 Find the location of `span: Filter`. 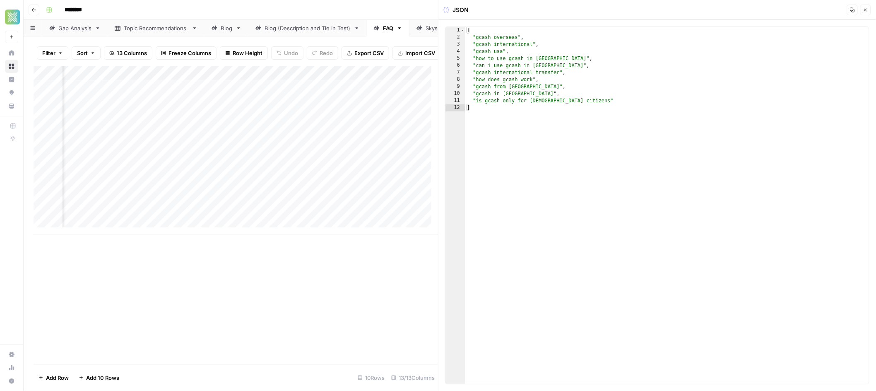

span: Filter is located at coordinates (49, 53).